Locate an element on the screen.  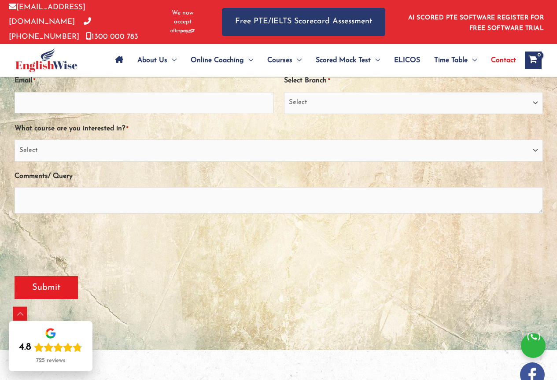
a: Time TableMenu Toggle is located at coordinates (456, 60).